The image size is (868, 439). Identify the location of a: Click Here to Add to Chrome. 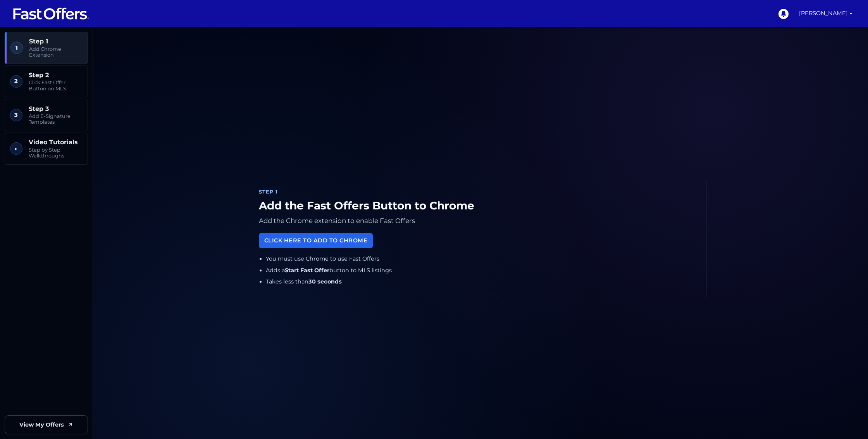
(316, 240).